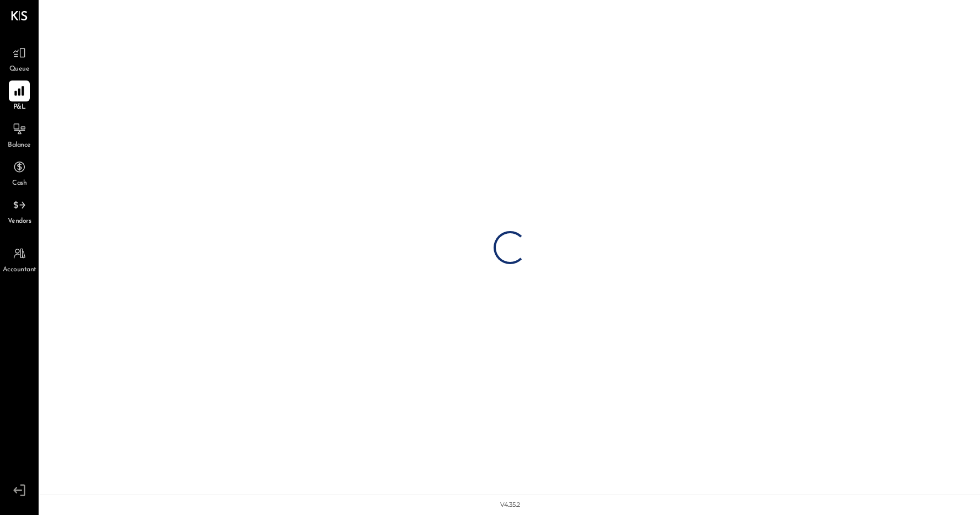  What do you see at coordinates (510, 505) in the screenshot?
I see `div: v 4.35.2` at bounding box center [510, 505].